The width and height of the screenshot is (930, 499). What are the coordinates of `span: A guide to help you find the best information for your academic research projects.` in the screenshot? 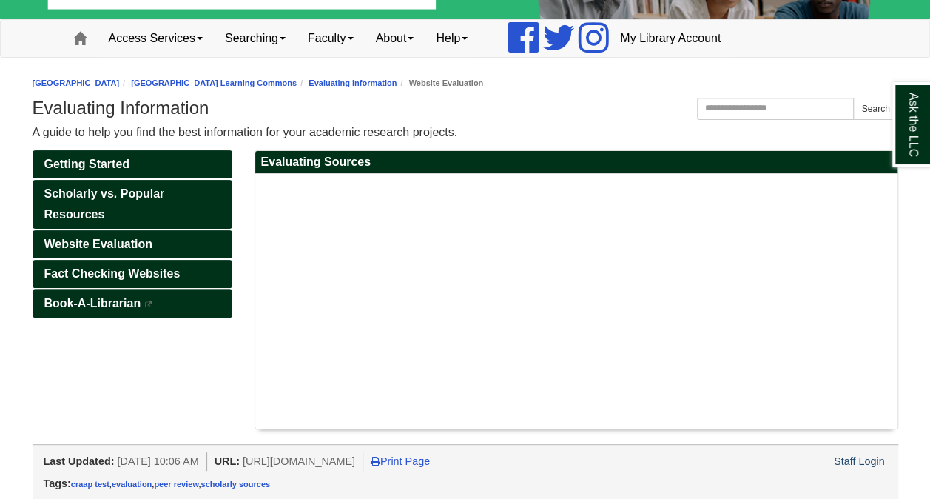 It's located at (245, 132).